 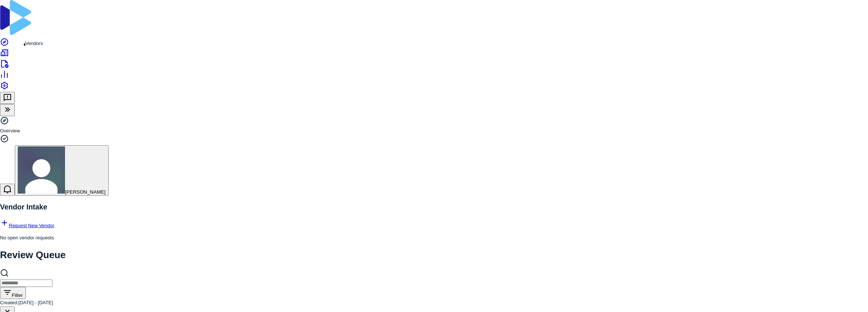 I want to click on img: Anita Ritter avatar, so click(x=42, y=170).